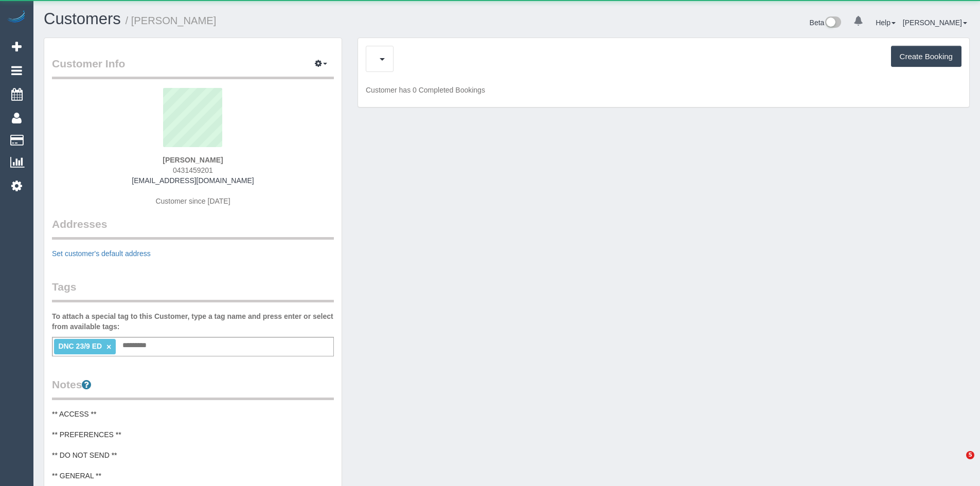 The width and height of the screenshot is (980, 486). What do you see at coordinates (193, 67) in the screenshot?
I see `legend: Customer Info` at bounding box center [193, 67].